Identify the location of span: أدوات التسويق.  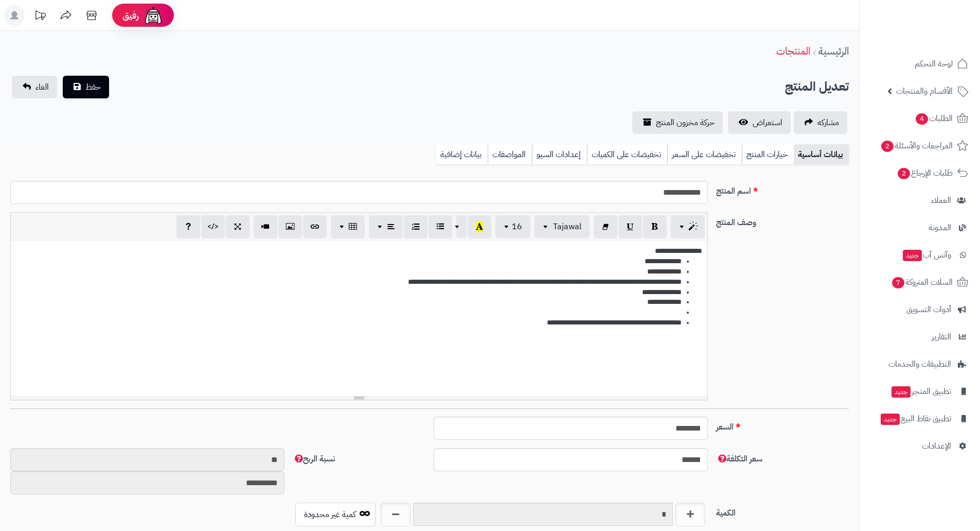
(929, 310).